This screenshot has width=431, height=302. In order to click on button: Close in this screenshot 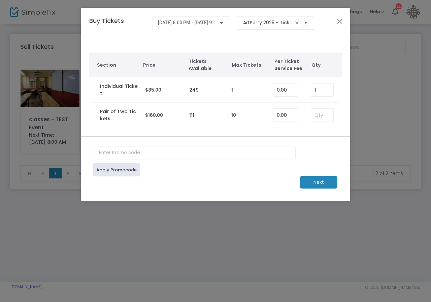, I will do `click(340, 21)`.